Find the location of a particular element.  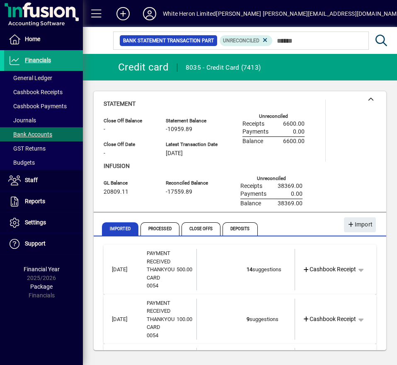

span: Latest Transaction Date is located at coordinates (191, 144).